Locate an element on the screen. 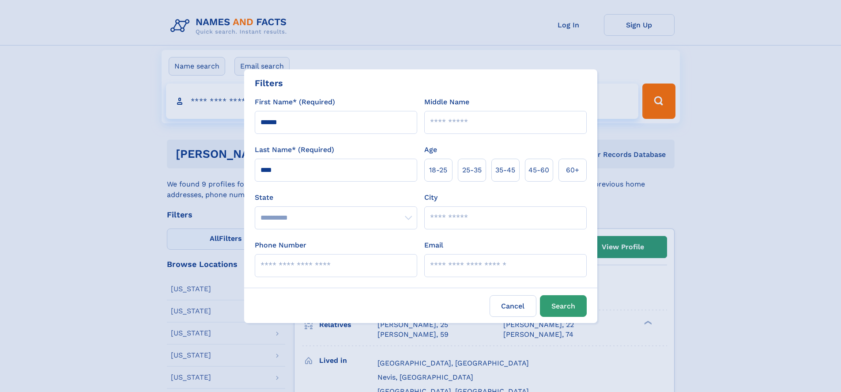  span: 45‑60 is located at coordinates (539, 170).